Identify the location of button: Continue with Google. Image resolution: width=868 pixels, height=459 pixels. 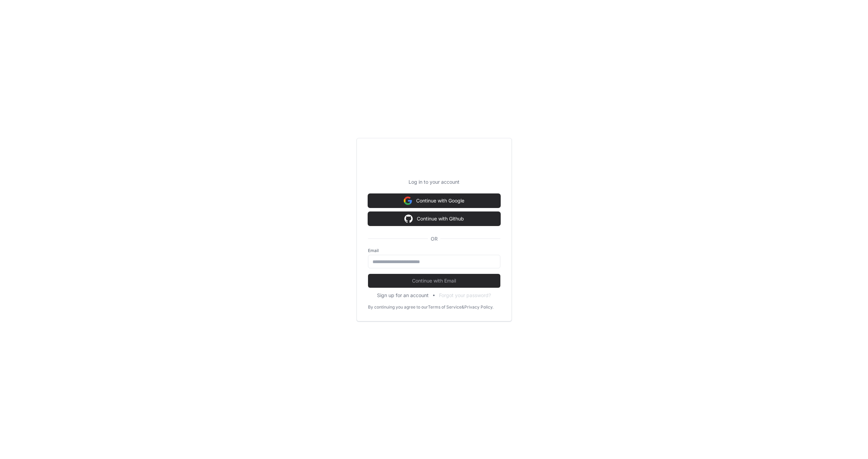
(434, 201).